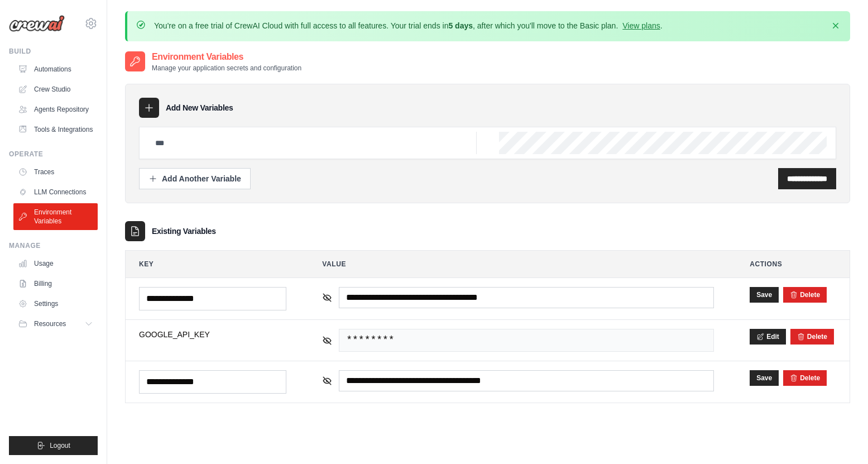 This screenshot has width=868, height=464. I want to click on h3: Add New Variables, so click(199, 108).